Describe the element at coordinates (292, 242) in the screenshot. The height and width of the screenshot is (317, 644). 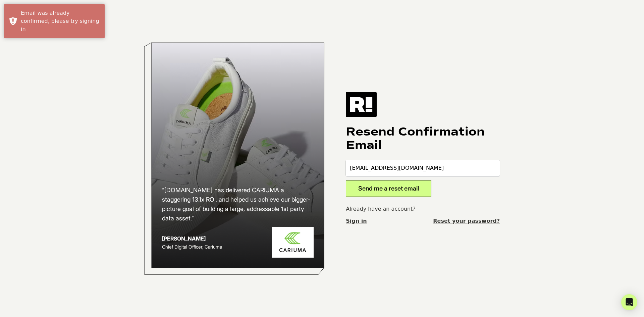
I see `img: Cariuma` at that location.